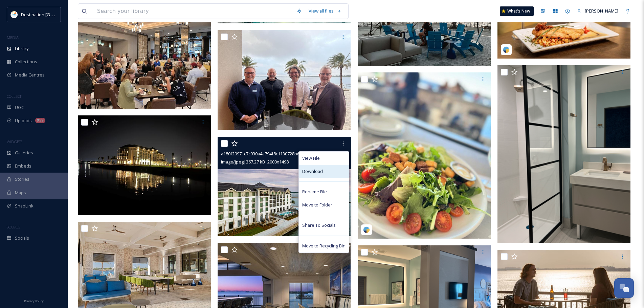  I want to click on span: Galleries, so click(24, 152).